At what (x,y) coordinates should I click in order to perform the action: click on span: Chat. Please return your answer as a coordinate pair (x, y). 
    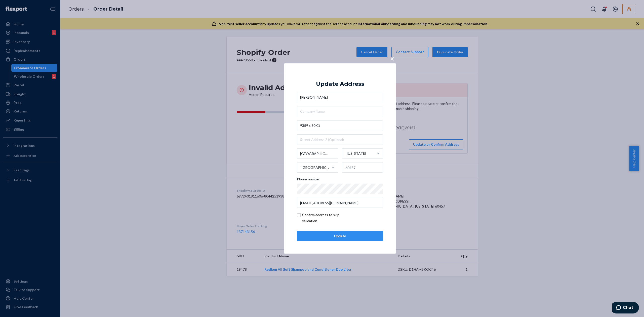
    Looking at the image, I should click on (16, 6).